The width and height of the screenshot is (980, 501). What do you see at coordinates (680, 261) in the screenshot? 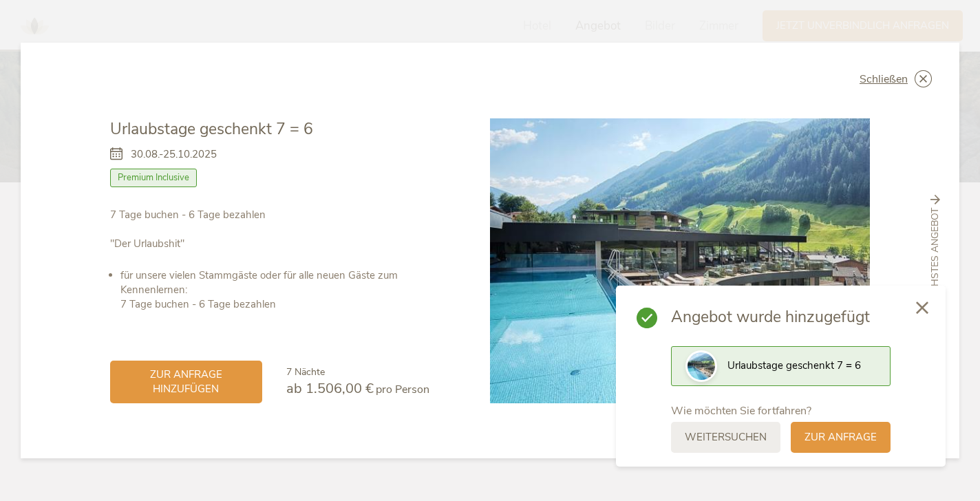
I see `img: Urlaubstage geschenkt 7 = 6` at bounding box center [680, 261].